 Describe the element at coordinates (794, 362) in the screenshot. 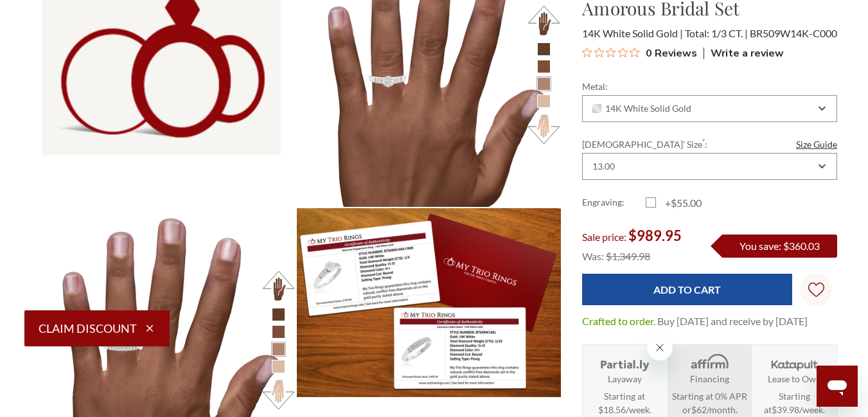

I see `img: Katapult` at that location.